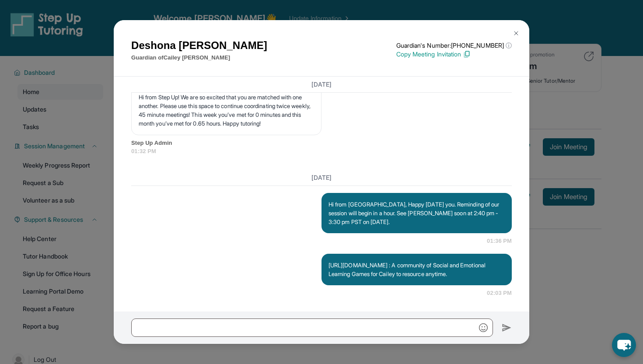  I want to click on span: ⓘ, so click(509, 46).